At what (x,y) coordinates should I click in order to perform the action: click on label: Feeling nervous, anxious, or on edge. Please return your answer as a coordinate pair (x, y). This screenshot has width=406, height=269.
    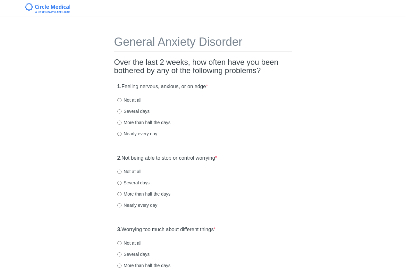
    Looking at the image, I should click on (162, 86).